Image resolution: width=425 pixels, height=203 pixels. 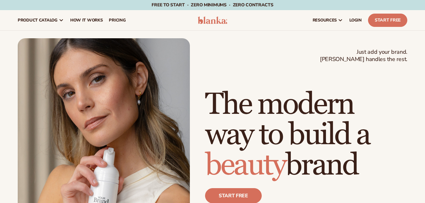 What do you see at coordinates (86, 20) in the screenshot?
I see `span: How It Works` at bounding box center [86, 20].